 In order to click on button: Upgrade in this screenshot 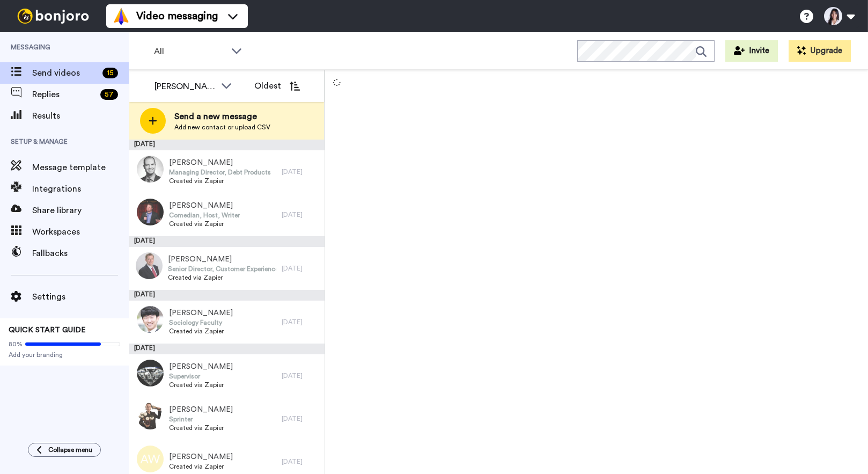, I will do `click(819, 51)`.